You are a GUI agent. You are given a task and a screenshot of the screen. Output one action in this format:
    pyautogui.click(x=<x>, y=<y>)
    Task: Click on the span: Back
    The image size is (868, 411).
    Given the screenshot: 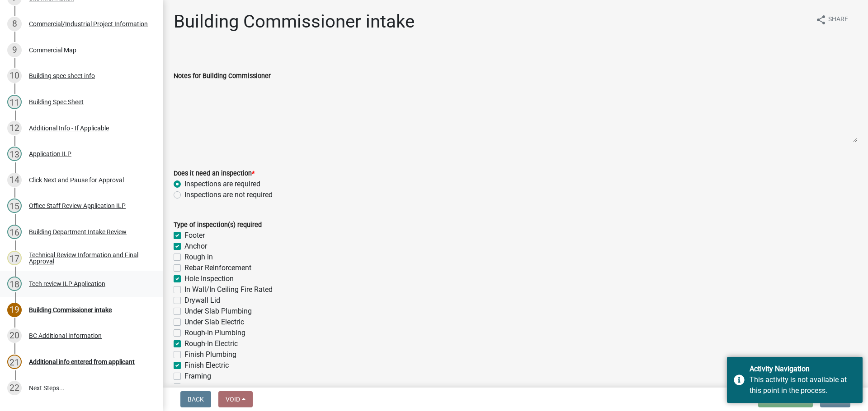 What is the action you would take?
    pyautogui.click(x=196, y=400)
    